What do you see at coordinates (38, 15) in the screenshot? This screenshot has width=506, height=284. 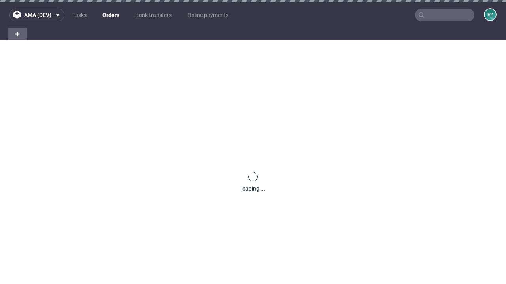 I see `span: ama (dev)` at bounding box center [38, 15].